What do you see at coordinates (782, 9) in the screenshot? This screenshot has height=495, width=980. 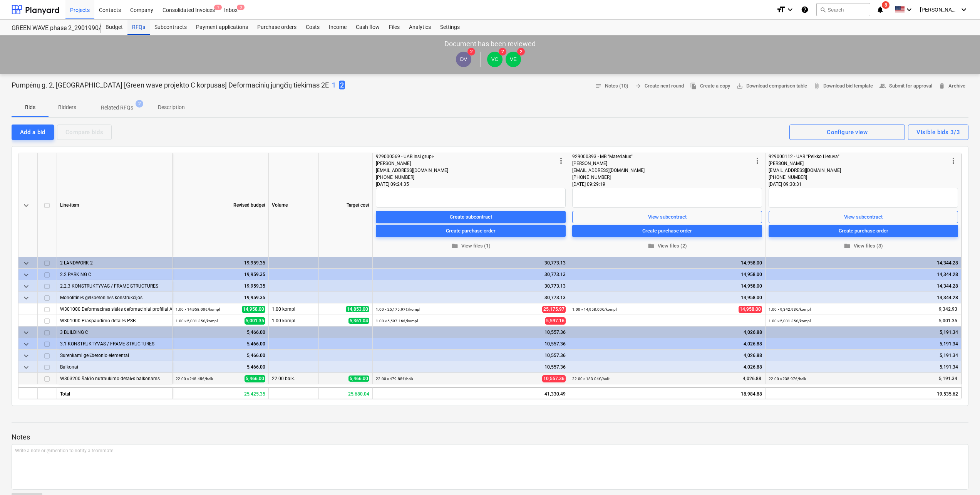 I see `i: format_size` at bounding box center [782, 9].